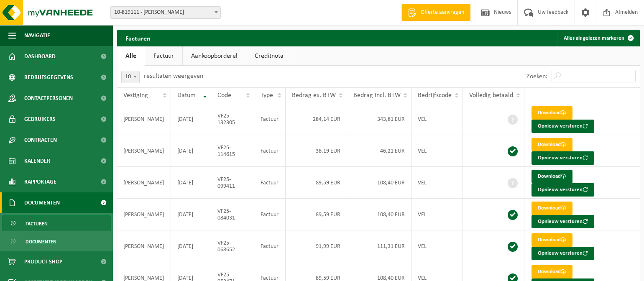 This screenshot has width=644, height=281. I want to click on span: Contracten, so click(41, 140).